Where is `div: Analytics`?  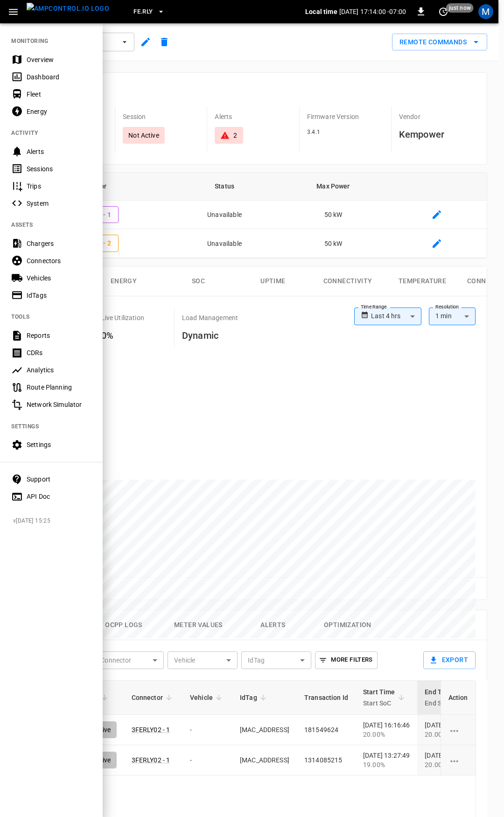
div: Analytics is located at coordinates (59, 370).